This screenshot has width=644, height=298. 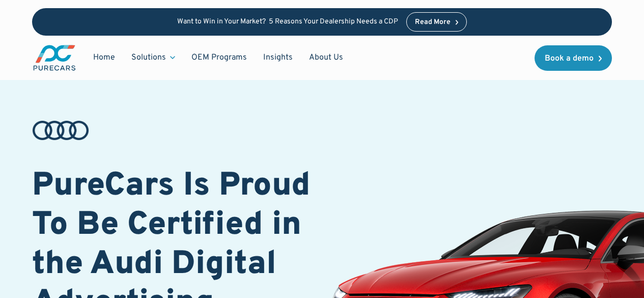 What do you see at coordinates (55, 58) in the screenshot?
I see `img: purecars logo` at bounding box center [55, 58].